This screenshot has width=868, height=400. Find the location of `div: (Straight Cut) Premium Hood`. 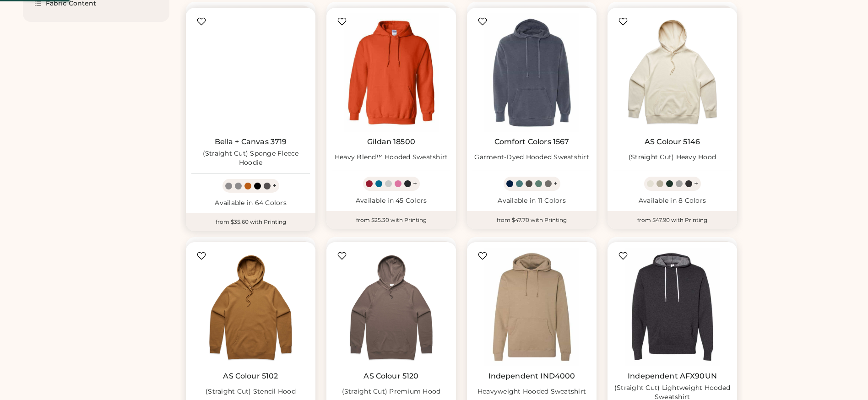

div: (Straight Cut) Premium Hood is located at coordinates (392, 392).